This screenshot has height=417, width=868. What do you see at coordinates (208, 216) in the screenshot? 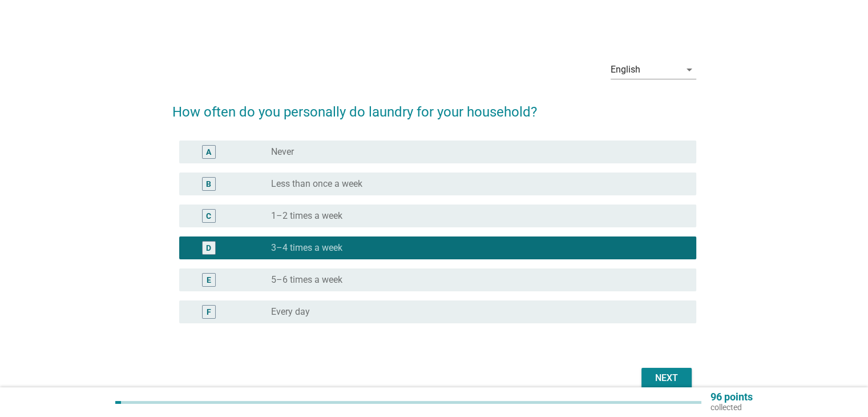
I see `div: C` at bounding box center [208, 216].